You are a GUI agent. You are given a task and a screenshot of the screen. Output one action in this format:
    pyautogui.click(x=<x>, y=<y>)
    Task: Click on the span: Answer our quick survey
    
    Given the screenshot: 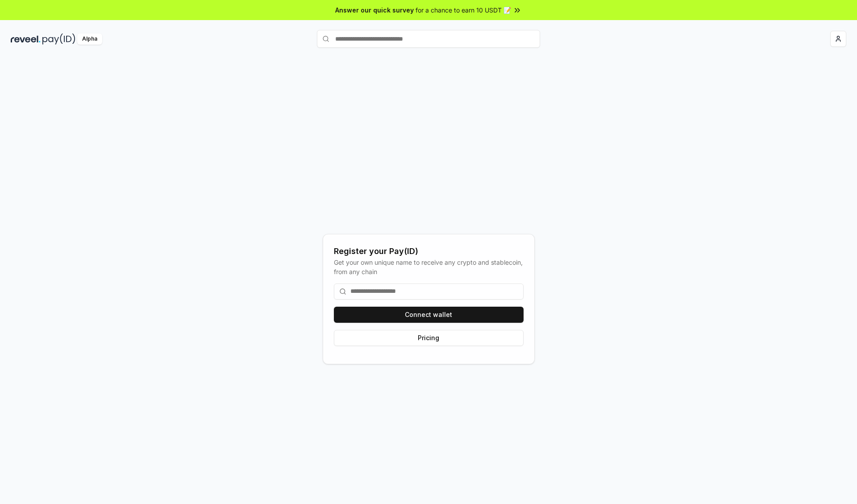 What is the action you would take?
    pyautogui.click(x=375, y=10)
    